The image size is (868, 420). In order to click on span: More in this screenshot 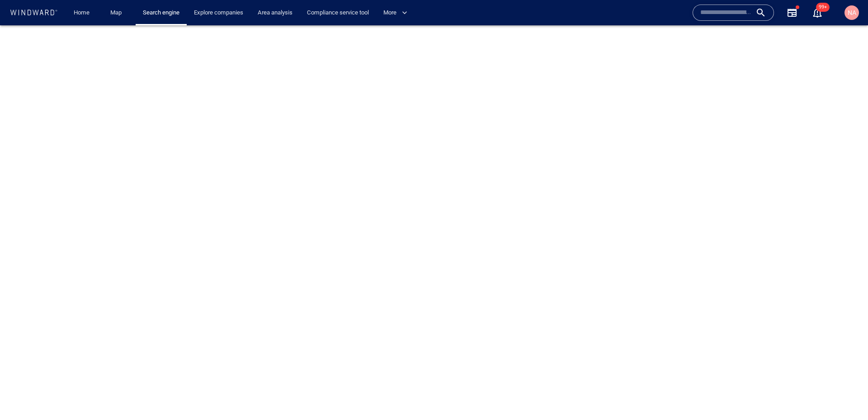, I will do `click(395, 13)`.